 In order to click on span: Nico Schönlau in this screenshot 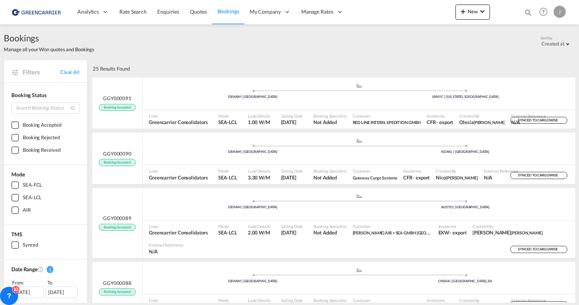, I will do `click(457, 177)`.